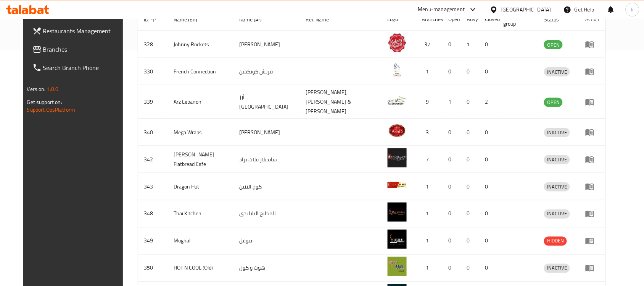 The height and width of the screenshot is (286, 644). I want to click on span: Status, so click(557, 20).